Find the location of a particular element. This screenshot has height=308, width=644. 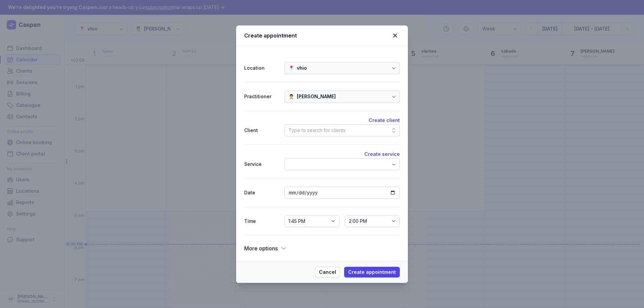

div: Date is located at coordinates (262, 193).